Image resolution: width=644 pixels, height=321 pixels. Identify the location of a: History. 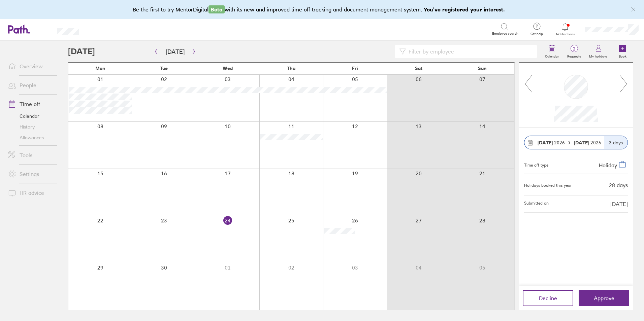
(30, 127).